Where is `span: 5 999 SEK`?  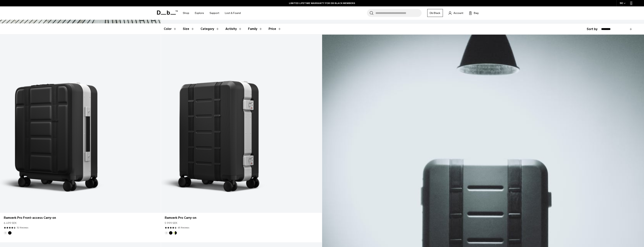 span: 5 999 SEK is located at coordinates (171, 223).